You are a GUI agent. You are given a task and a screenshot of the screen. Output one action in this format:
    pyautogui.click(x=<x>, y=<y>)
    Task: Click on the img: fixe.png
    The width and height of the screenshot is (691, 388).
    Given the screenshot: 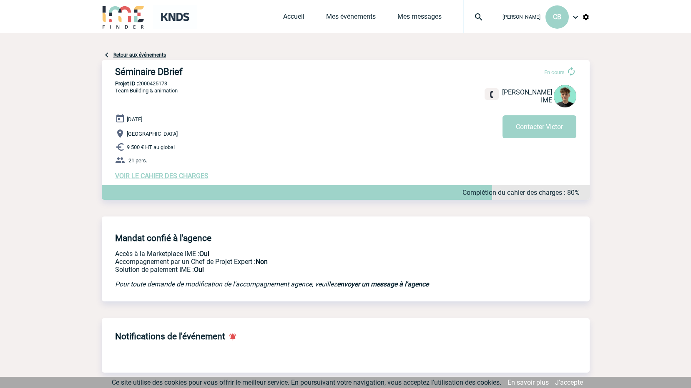 What is the action you would take?
    pyautogui.click(x=491, y=95)
    